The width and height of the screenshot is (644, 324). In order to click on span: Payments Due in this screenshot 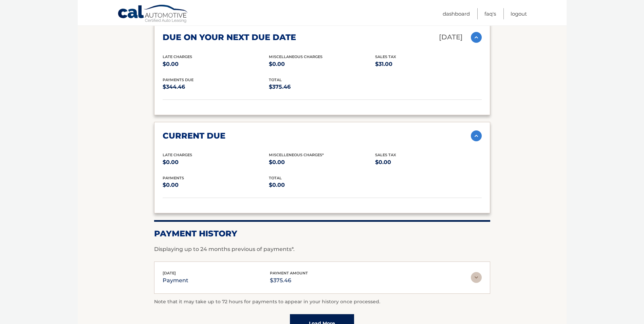, I will do `click(178, 80)`.